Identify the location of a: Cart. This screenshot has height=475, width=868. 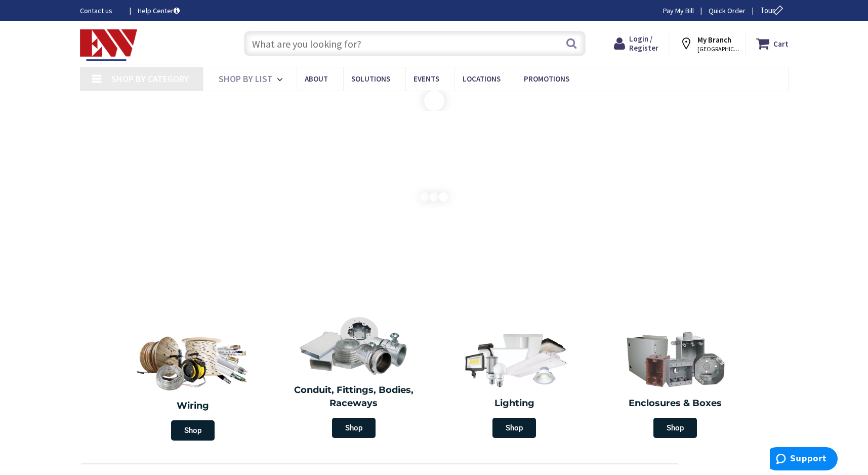
(772, 43).